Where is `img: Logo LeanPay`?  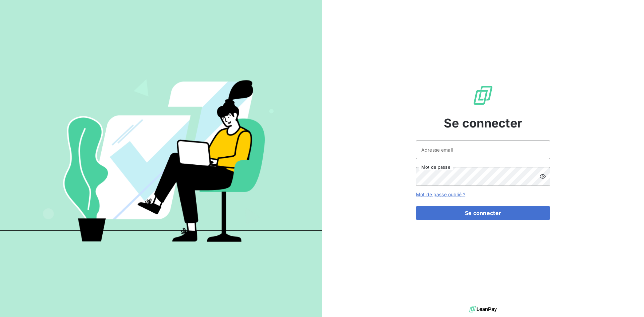 img: Logo LeanPay is located at coordinates (483, 95).